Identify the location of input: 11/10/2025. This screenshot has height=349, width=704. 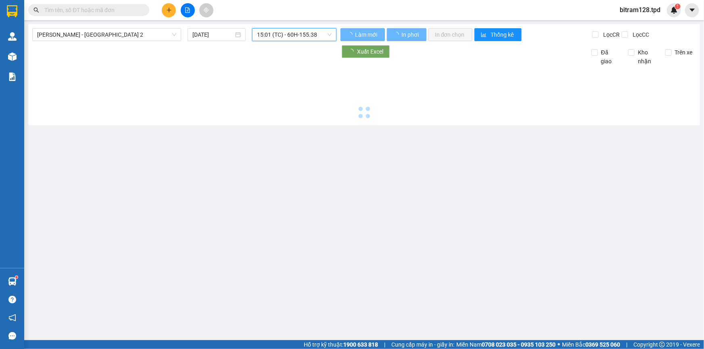
(213, 35).